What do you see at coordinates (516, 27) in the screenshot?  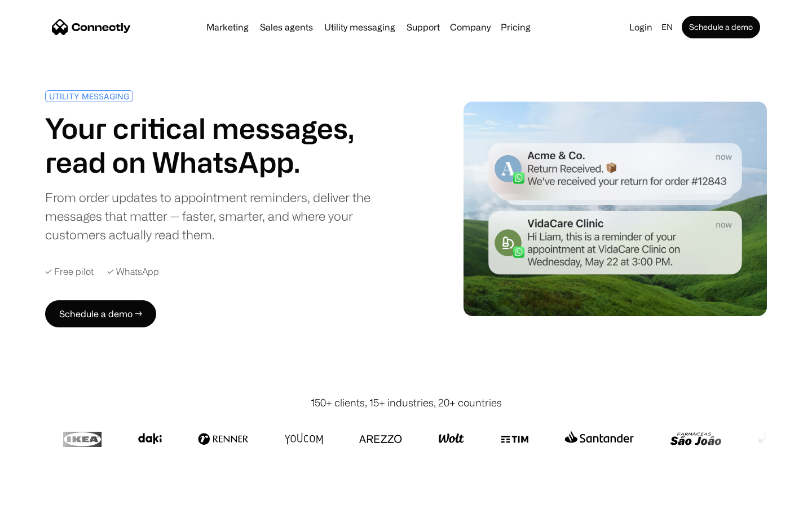 I see `a: Pricing` at bounding box center [516, 27].